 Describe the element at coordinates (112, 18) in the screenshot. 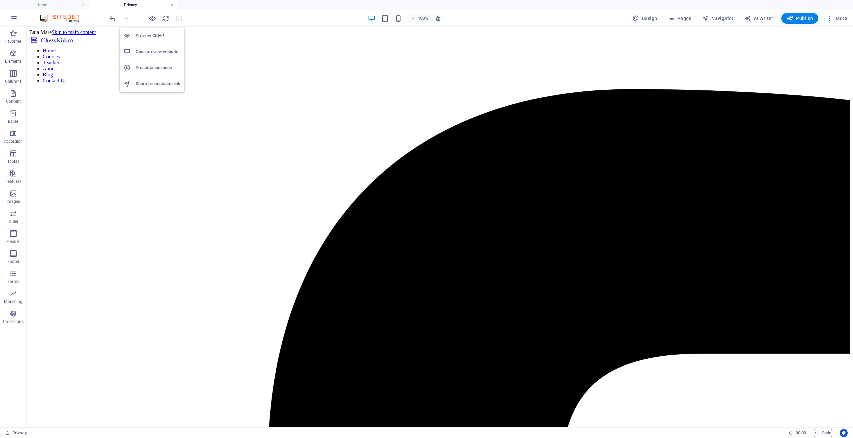

I see `i: Undo: Change pages (Ctrl+Z)` at that location.